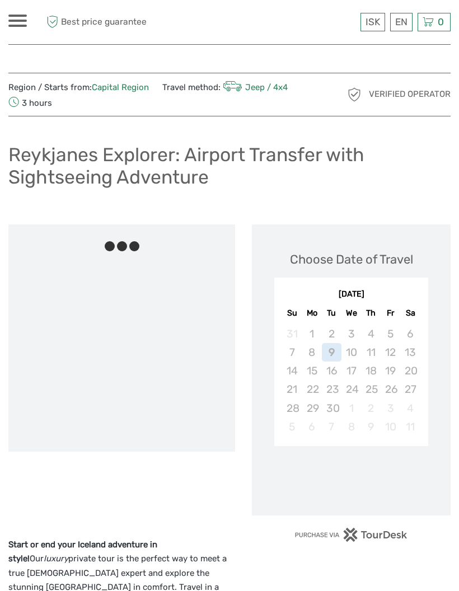 The height and width of the screenshot is (591, 459). I want to click on div: Not available Thursday, September 11th, 2025, so click(371, 352).